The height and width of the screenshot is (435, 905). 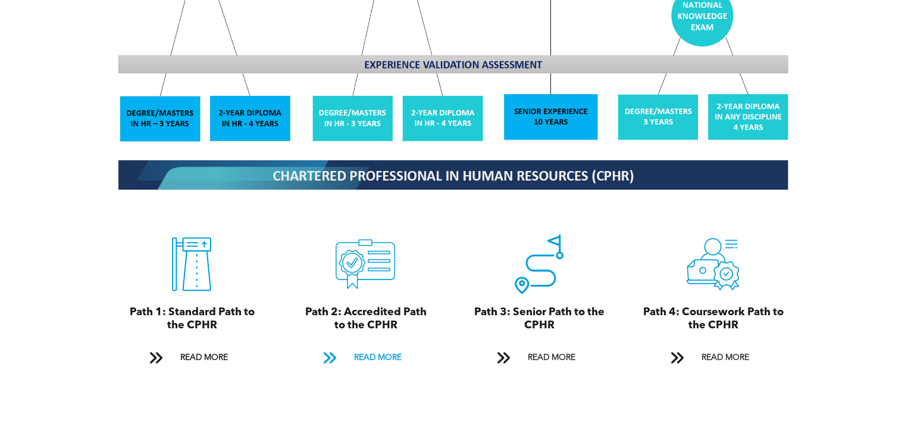 What do you see at coordinates (713, 318) in the screenshot?
I see `span: Path 4: Coursework Path to the CPHR` at bounding box center [713, 318].